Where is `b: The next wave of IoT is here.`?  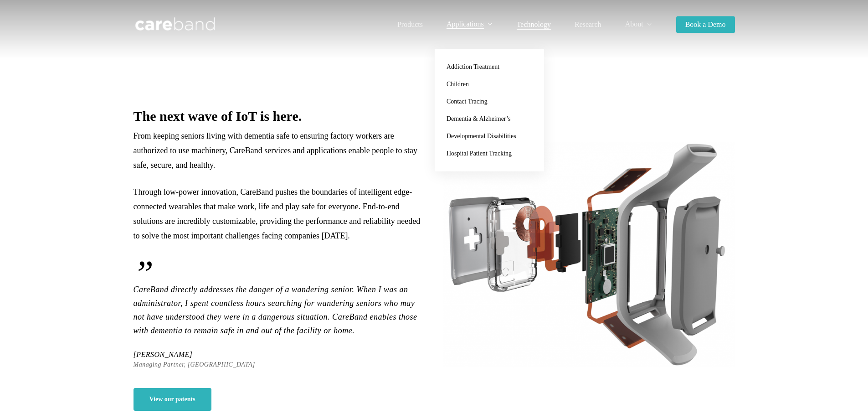
b: The next wave of IoT is here. is located at coordinates (217, 116).